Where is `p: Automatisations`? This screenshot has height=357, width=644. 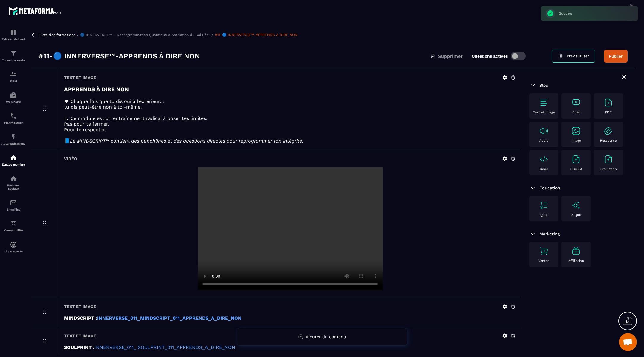
p: Automatisations is located at coordinates (14, 143).